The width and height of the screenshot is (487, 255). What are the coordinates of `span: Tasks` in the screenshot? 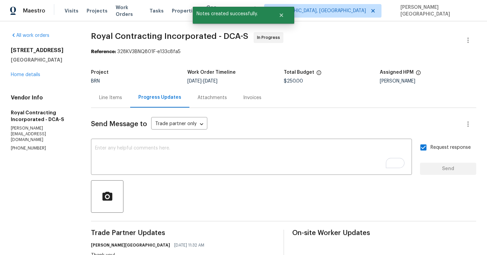 It's located at (157, 11).